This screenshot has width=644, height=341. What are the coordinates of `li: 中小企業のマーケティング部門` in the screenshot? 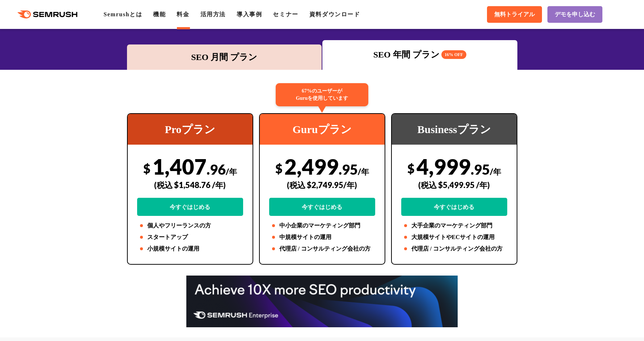 It's located at (322, 226).